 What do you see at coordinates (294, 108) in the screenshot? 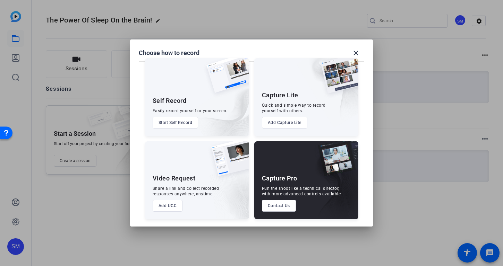
I see `div: Quick and simple way to record yourself with others.` at bounding box center [294, 108].